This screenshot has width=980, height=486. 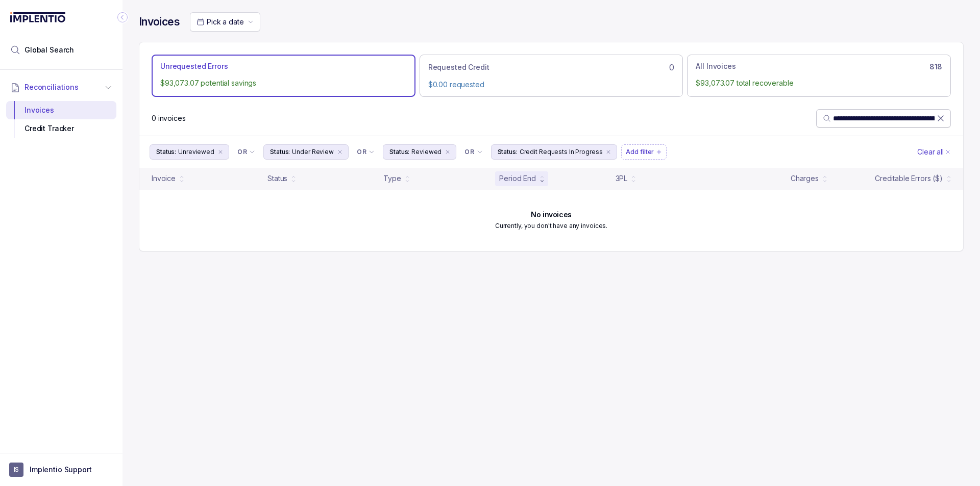 What do you see at coordinates (644, 152) in the screenshot?
I see `li: Filter Chip Add filter` at bounding box center [644, 152].